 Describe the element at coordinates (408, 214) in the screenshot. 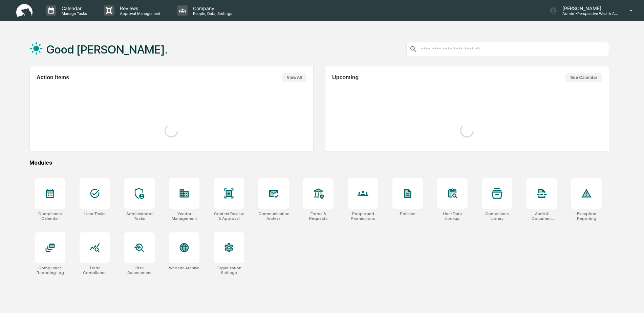

I see `div: Policies` at that location.